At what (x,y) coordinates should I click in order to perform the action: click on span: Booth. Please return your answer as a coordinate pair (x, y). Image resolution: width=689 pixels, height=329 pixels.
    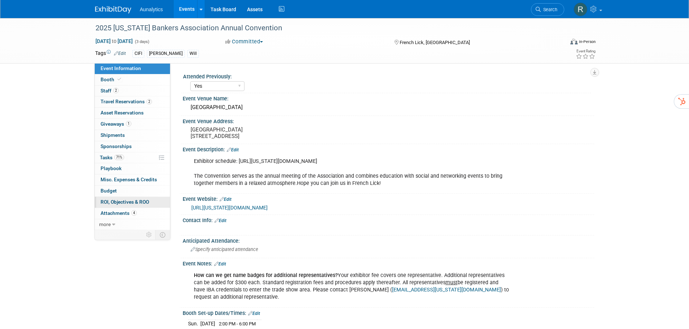
    Looking at the image, I should click on (111, 80).